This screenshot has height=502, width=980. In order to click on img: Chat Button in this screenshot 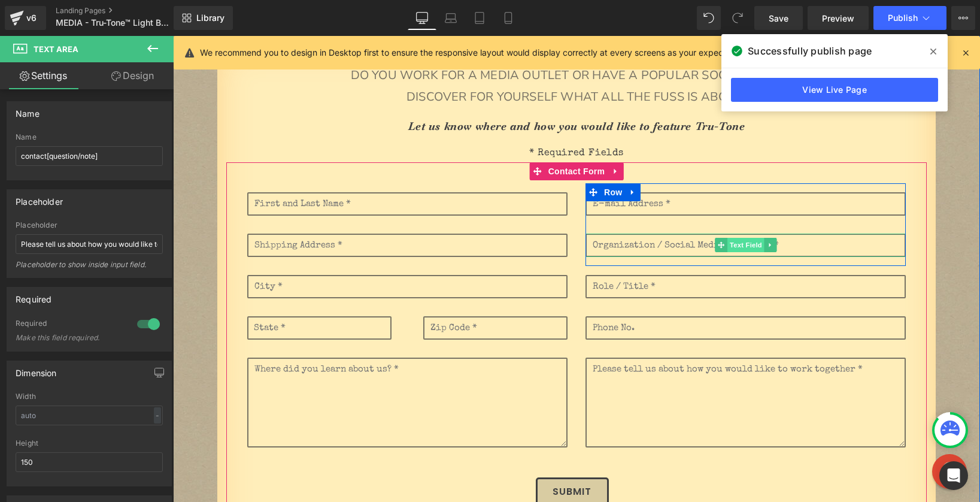, I will do `click(776, 435)`.